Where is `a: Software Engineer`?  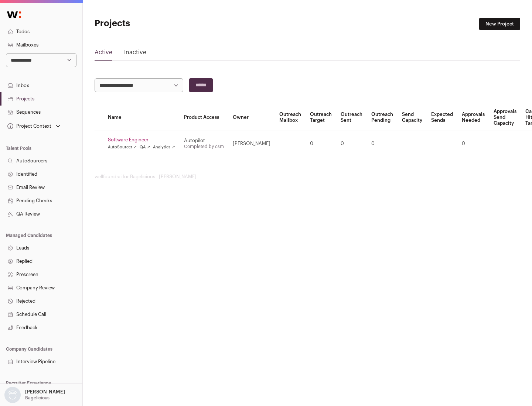
a: Software Engineer is located at coordinates (142, 140).